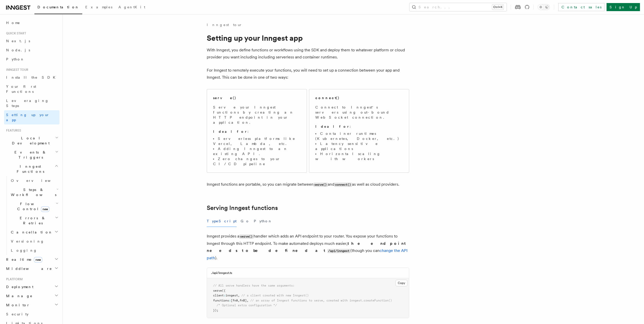  What do you see at coordinates (33, 192) in the screenshot?
I see `span: Steps & Workflows` at bounding box center [33, 192].